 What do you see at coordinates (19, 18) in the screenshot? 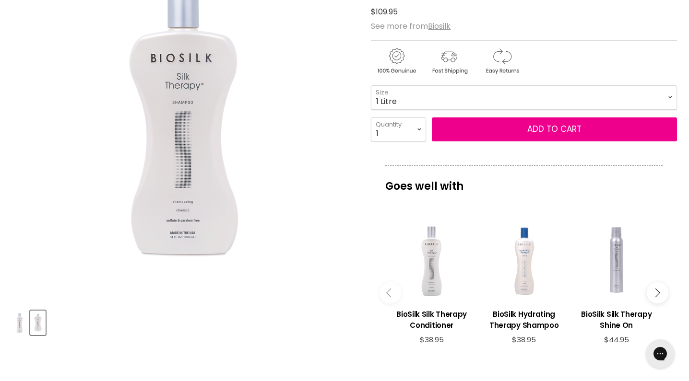
I see `button: Gorgias live chat` at bounding box center [19, 18].